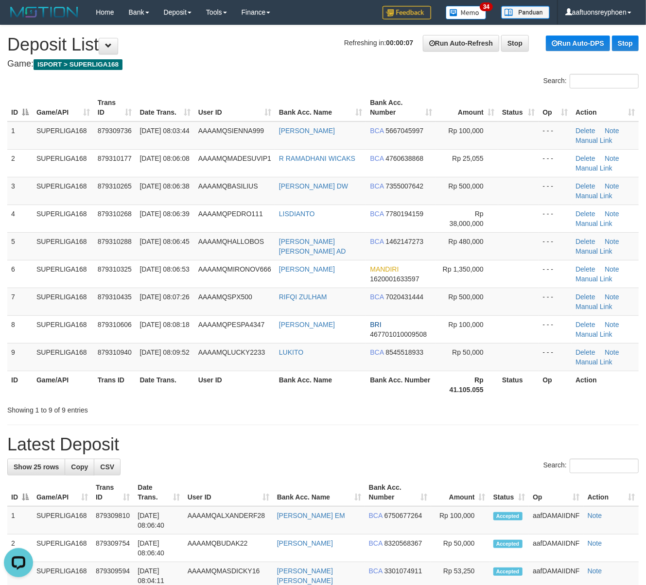 The height and width of the screenshot is (585, 646). Describe the element at coordinates (20, 329) in the screenshot. I see `td: 8` at that location.